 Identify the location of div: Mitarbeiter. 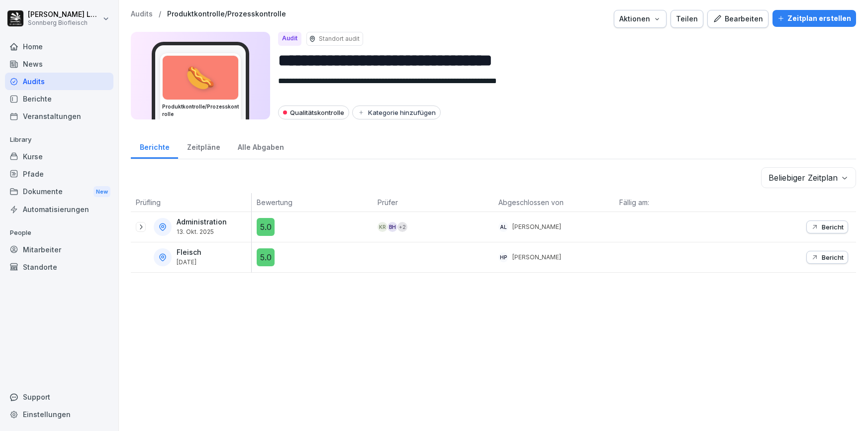
(59, 249).